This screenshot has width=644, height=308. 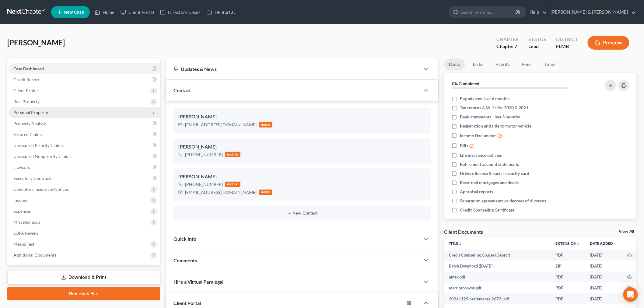 I want to click on span: Recorded mortgages and deeds, so click(x=490, y=183).